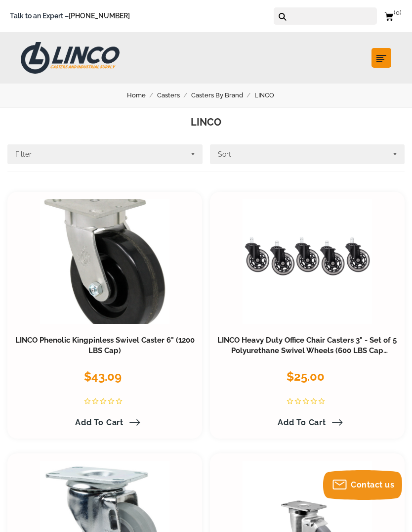 Image resolution: width=412 pixels, height=532 pixels. Describe the element at coordinates (333, 16) in the screenshot. I see `input: Search` at that location.